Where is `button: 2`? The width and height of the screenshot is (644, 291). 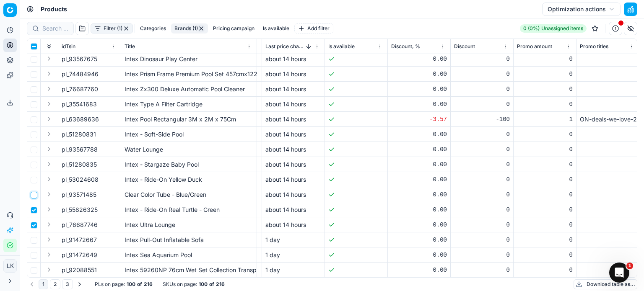
button: 2 is located at coordinates (55, 285).